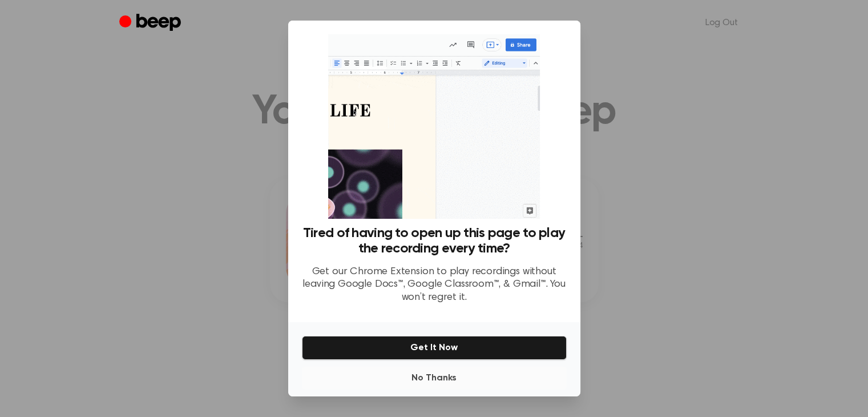  What do you see at coordinates (434, 348) in the screenshot?
I see `button: Get It Now` at bounding box center [434, 348].